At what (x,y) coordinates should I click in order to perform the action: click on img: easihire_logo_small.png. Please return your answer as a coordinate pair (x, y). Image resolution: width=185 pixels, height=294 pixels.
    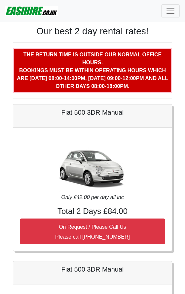
    Looking at the image, I should click on (31, 11).